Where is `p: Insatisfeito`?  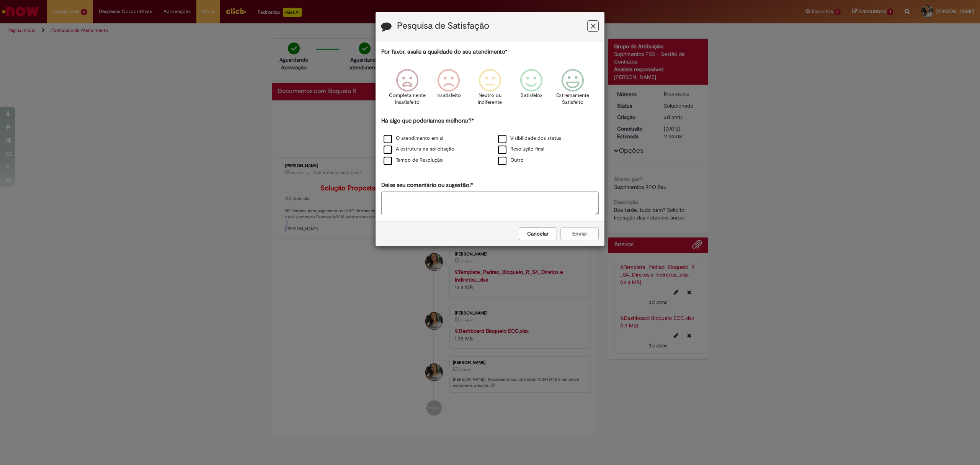 p: Insatisfeito is located at coordinates (449, 96).